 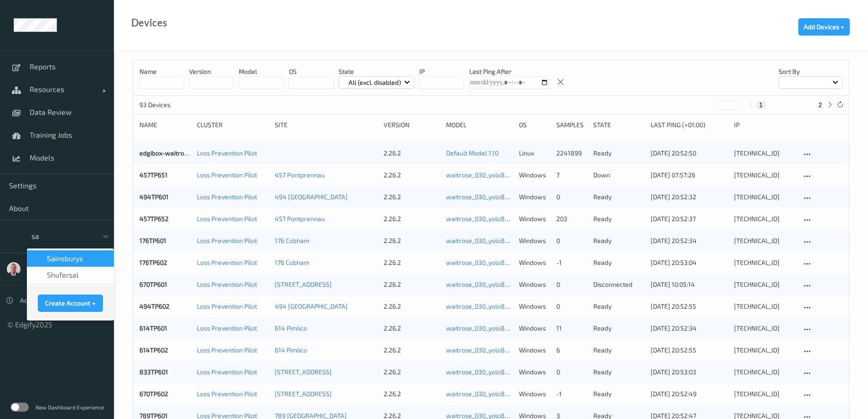 I want to click on p: down, so click(x=619, y=175).